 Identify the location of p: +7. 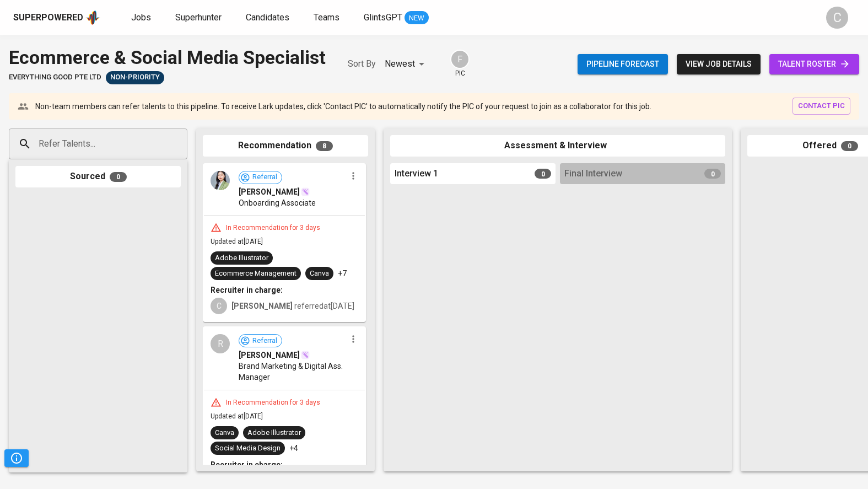
(342, 274).